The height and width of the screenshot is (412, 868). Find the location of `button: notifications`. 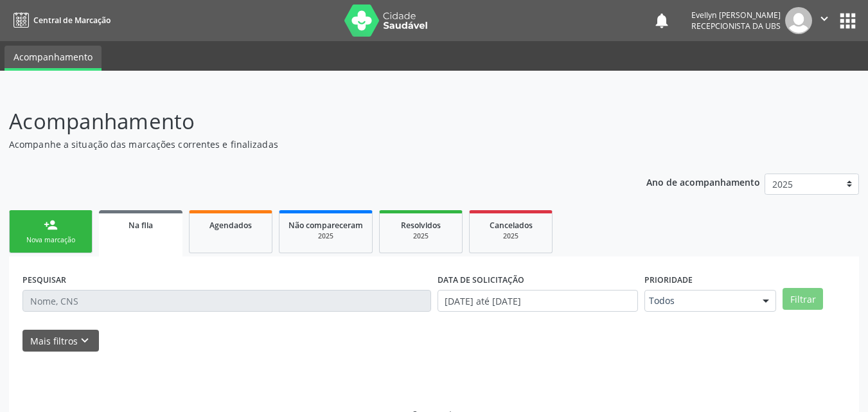

button: notifications is located at coordinates (662, 21).